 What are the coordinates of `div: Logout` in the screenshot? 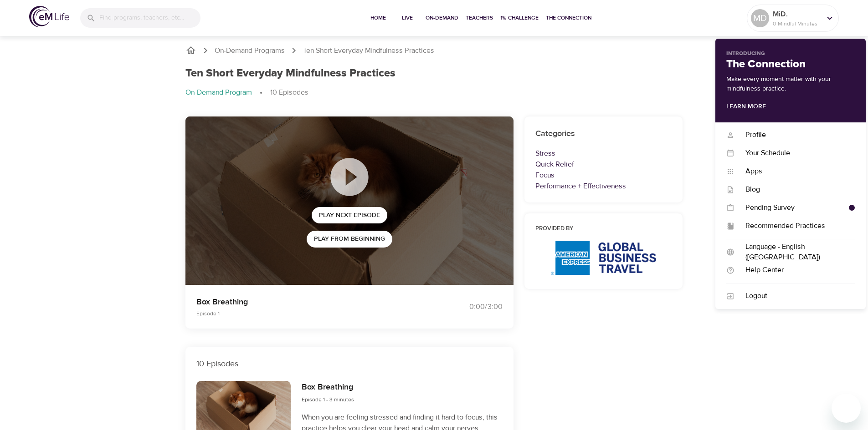 It's located at (795, 296).